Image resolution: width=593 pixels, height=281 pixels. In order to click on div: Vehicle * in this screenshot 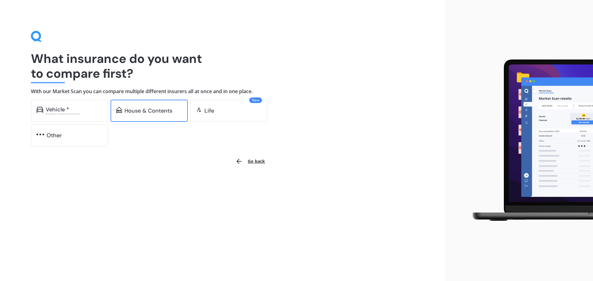, I will do `click(57, 110)`.